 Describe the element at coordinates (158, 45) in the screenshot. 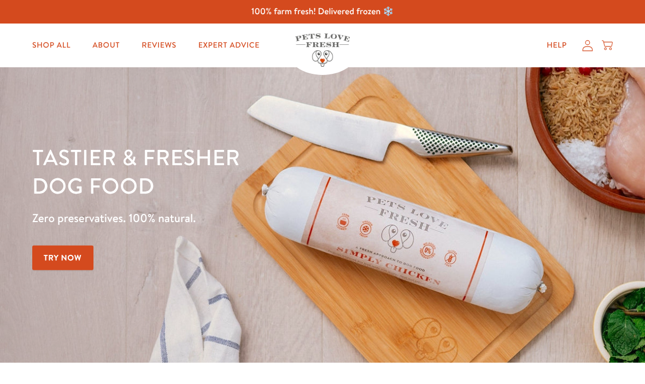

I see `a: Reviews` at that location.